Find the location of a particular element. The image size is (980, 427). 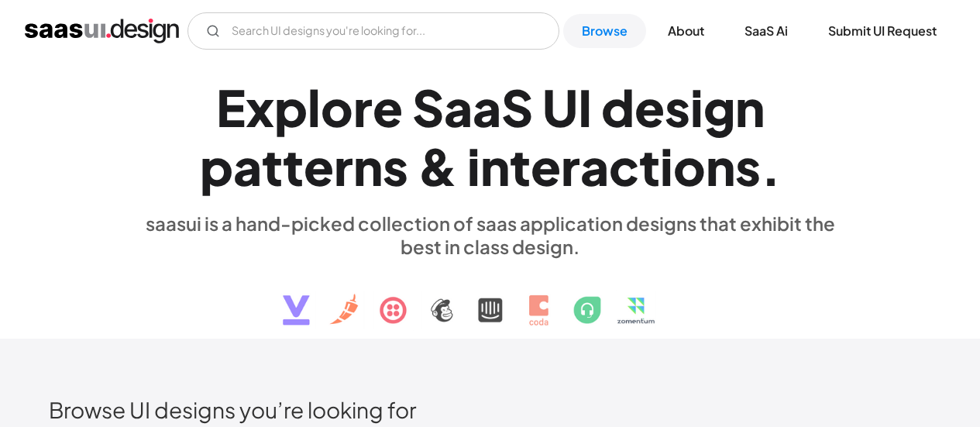

div: E is located at coordinates (231, 107).